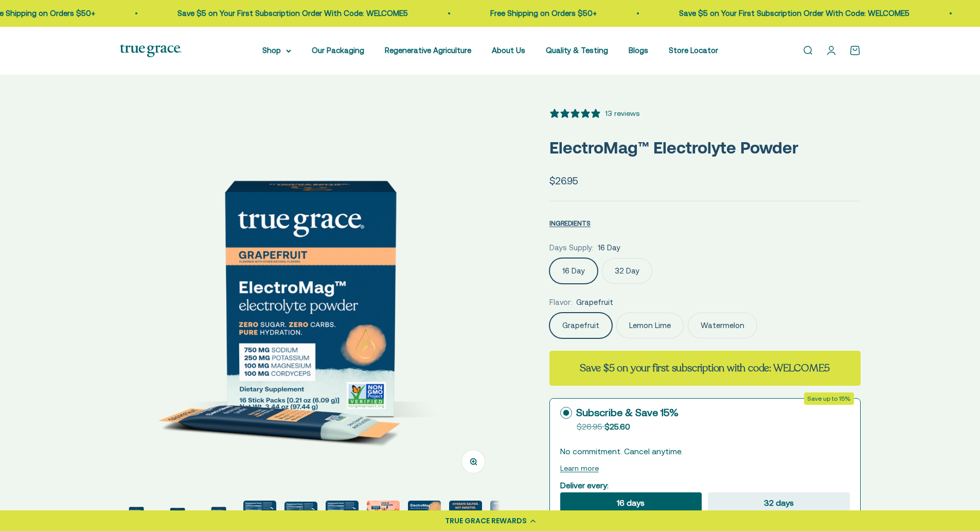 The height and width of the screenshot is (531, 980). What do you see at coordinates (277, 50) in the screenshot?
I see `summary: Shop` at bounding box center [277, 50].